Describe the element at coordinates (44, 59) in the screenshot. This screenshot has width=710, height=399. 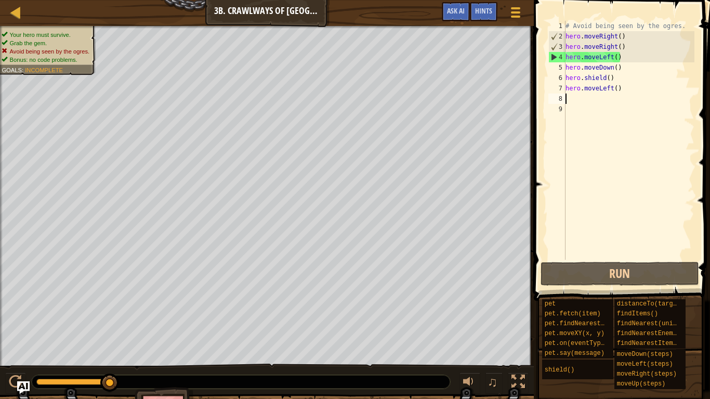
I see `span: Bonus: no code problems.` at that location.